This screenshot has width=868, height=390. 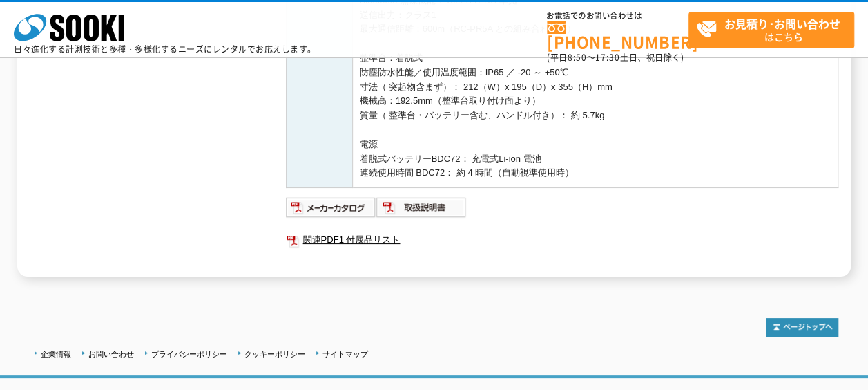 I want to click on span: (平日 ～ 土日、祝日除く), so click(x=615, y=57).